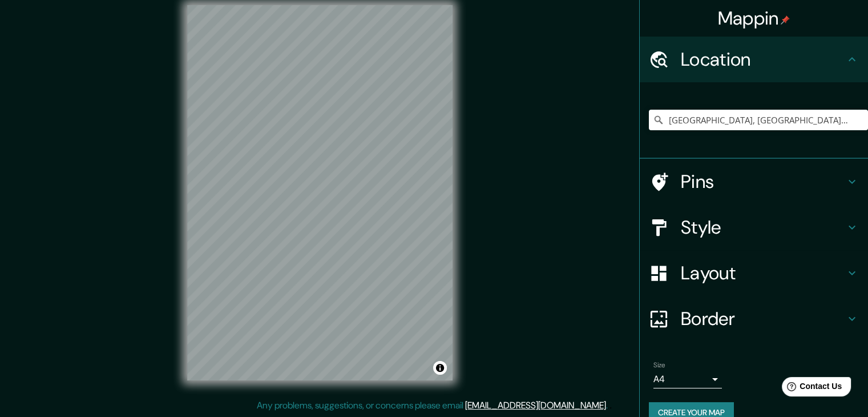 The image size is (868, 417). I want to click on div: A4, so click(688, 379).